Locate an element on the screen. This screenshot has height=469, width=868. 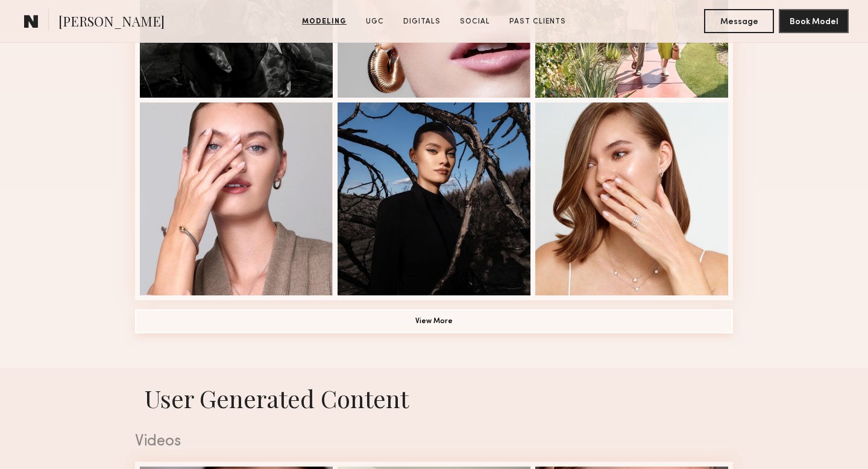
a: Past Clients is located at coordinates (538, 22).